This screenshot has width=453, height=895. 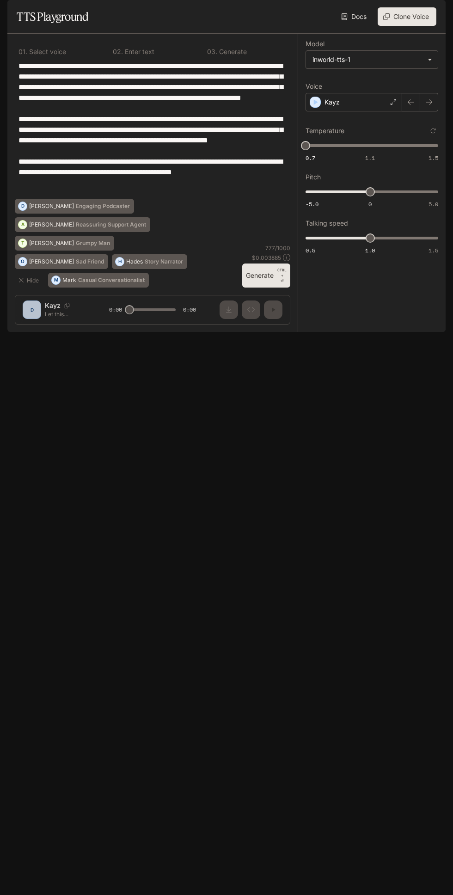 I want to click on p: CTRL +, so click(x=282, y=273).